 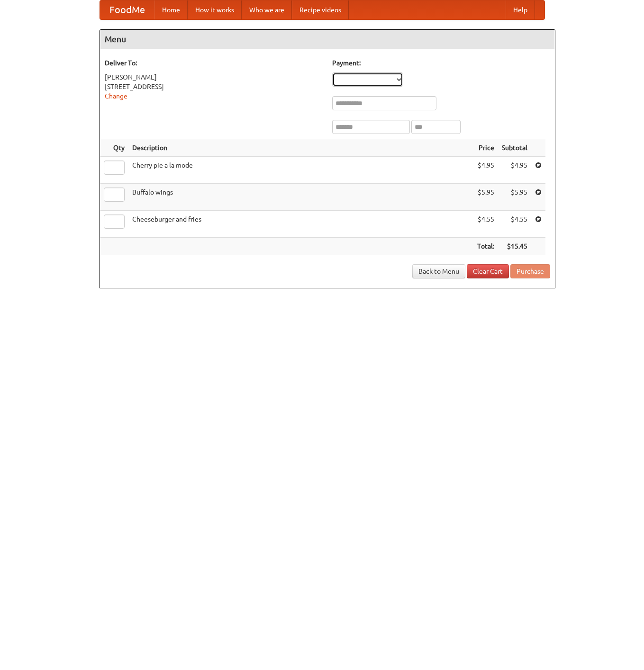 I want to click on a: Who we are, so click(x=267, y=10).